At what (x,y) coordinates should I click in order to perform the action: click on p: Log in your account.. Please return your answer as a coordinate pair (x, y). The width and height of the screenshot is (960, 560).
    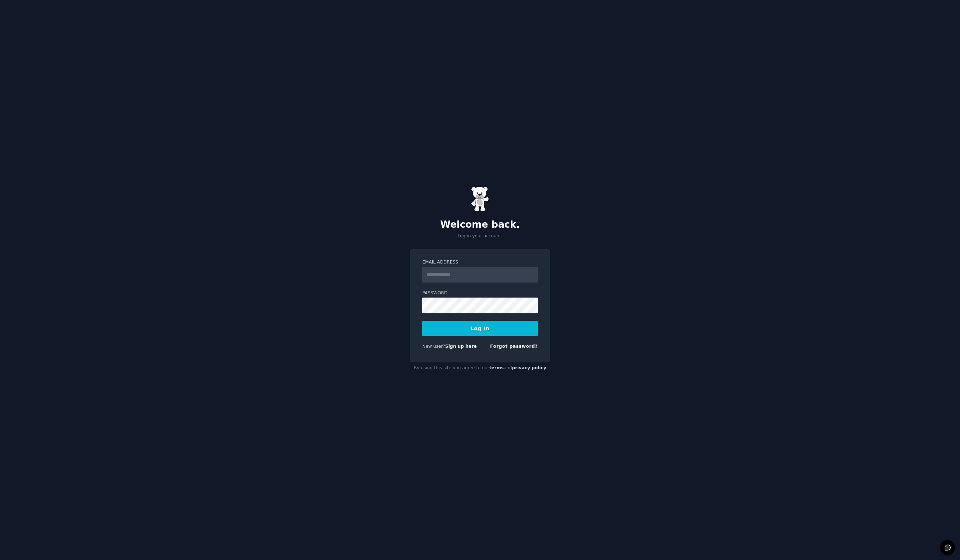
    Looking at the image, I should click on (480, 236).